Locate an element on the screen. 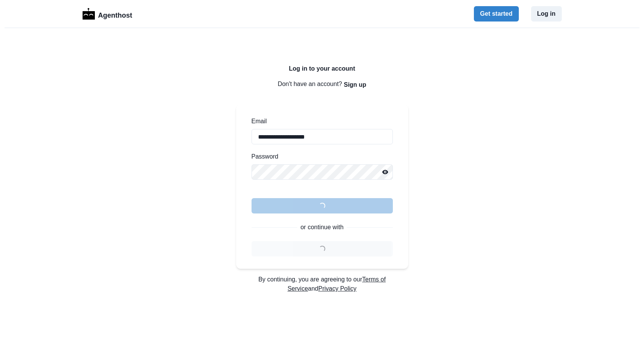 The width and height of the screenshot is (644, 359). label: Password is located at coordinates (320, 157).